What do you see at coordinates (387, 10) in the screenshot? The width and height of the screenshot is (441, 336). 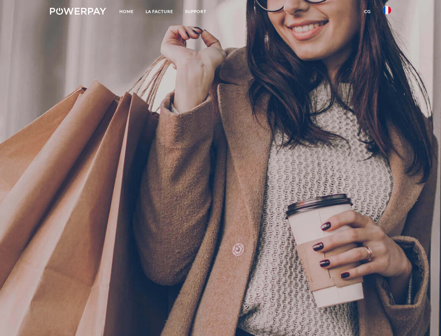 I see `img: fr` at bounding box center [387, 10].